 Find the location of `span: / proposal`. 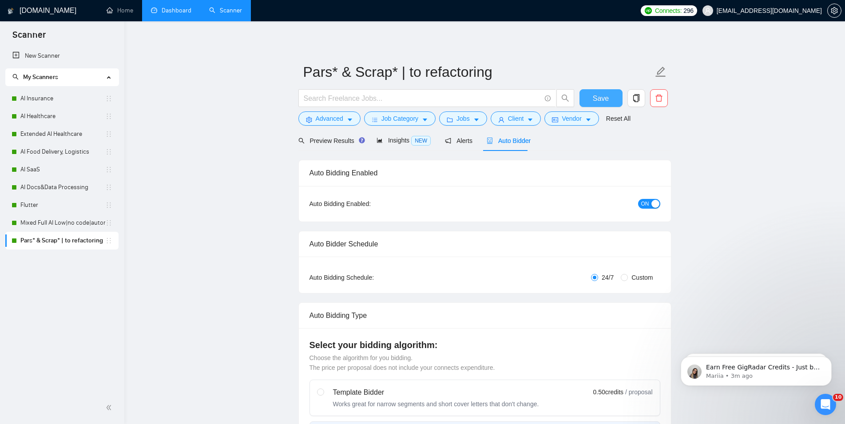

span: / proposal is located at coordinates (638, 392).